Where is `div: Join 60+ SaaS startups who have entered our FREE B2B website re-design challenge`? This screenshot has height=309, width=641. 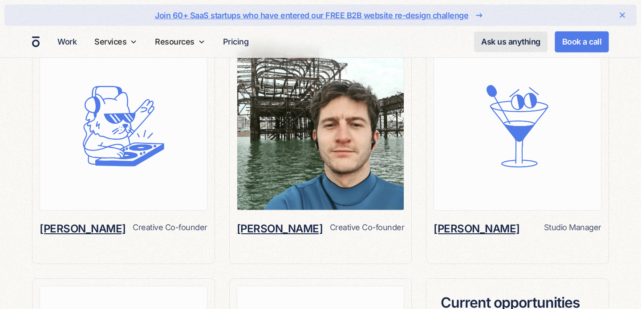 div: Join 60+ SaaS startups who have entered our FREE B2B website re-design challenge is located at coordinates (312, 15).